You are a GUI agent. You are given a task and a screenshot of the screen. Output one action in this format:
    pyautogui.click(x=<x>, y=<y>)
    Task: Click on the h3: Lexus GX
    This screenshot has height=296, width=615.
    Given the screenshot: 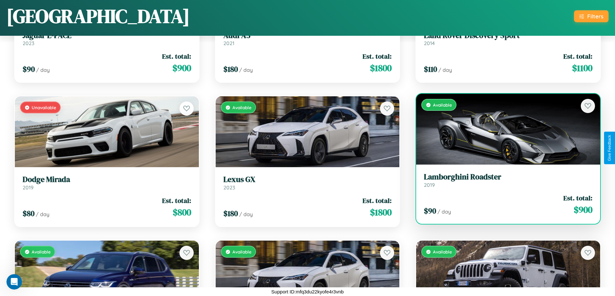 What is the action you would take?
    pyautogui.click(x=307, y=180)
    